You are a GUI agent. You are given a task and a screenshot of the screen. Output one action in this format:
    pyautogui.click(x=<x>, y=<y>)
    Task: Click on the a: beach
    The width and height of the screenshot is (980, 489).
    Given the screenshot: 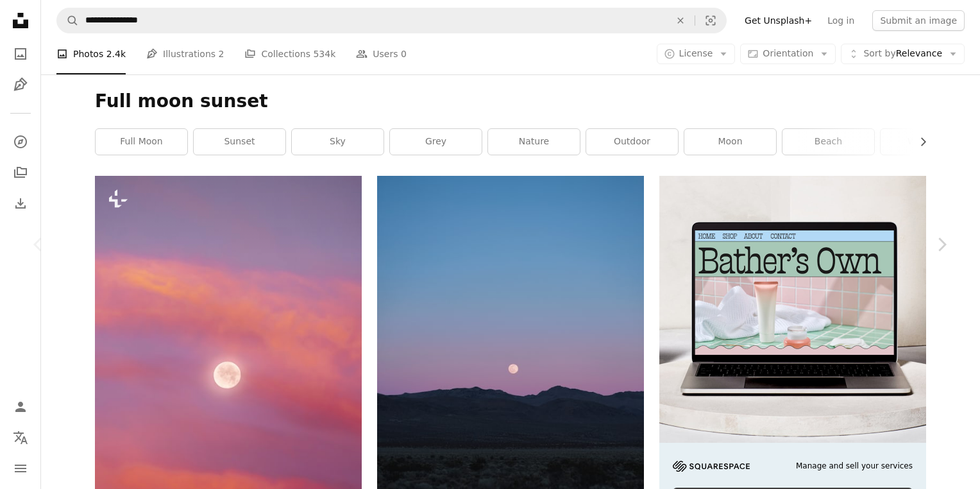 What is the action you would take?
    pyautogui.click(x=827, y=142)
    